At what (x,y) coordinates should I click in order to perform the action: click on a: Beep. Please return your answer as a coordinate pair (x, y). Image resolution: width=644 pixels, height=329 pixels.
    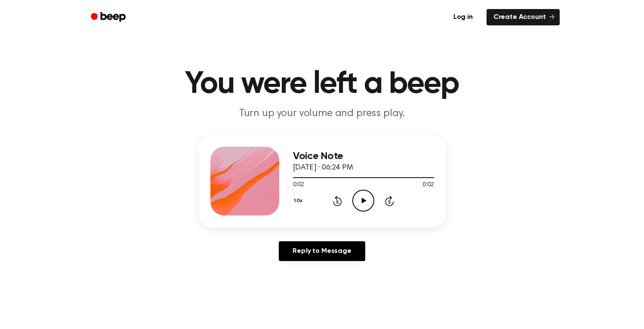
    Looking at the image, I should click on (109, 17).